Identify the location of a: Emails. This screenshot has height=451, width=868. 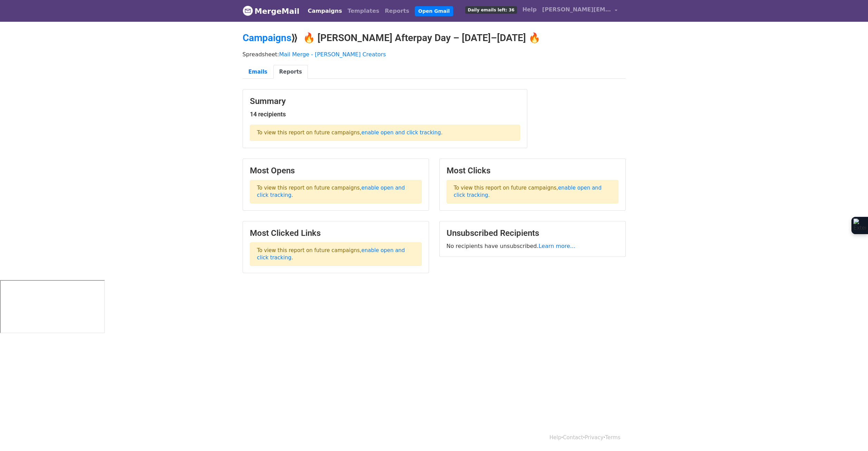
(257, 72).